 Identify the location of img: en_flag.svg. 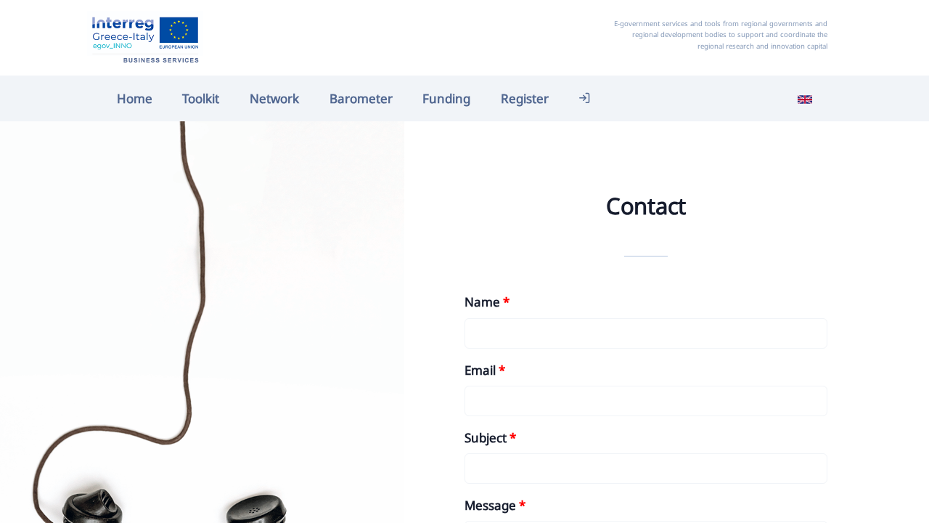
(805, 99).